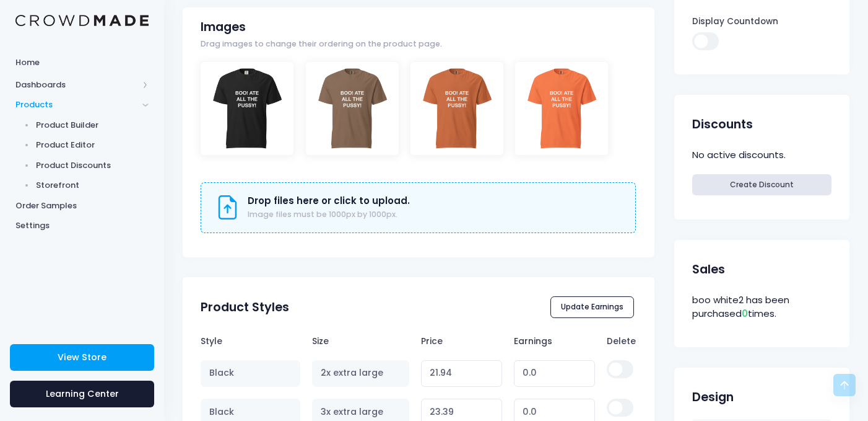 This screenshot has height=421, width=868. Describe the element at coordinates (762, 155) in the screenshot. I see `div: No active discounts.` at that location.